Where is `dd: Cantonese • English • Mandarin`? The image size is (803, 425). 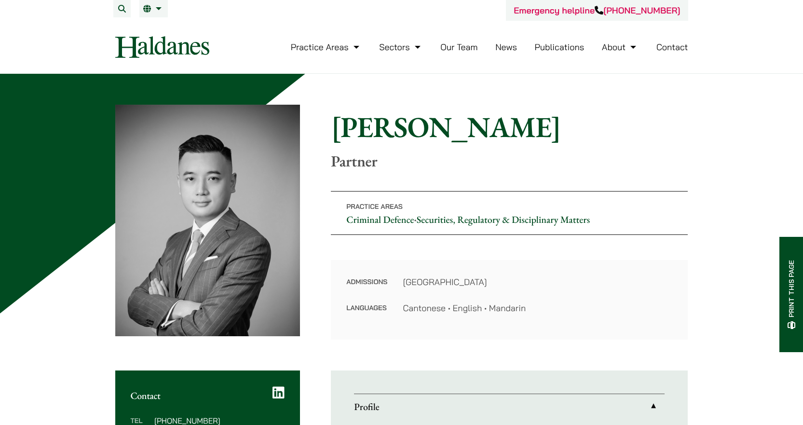 dd: Cantonese • English • Mandarin is located at coordinates (538, 308).